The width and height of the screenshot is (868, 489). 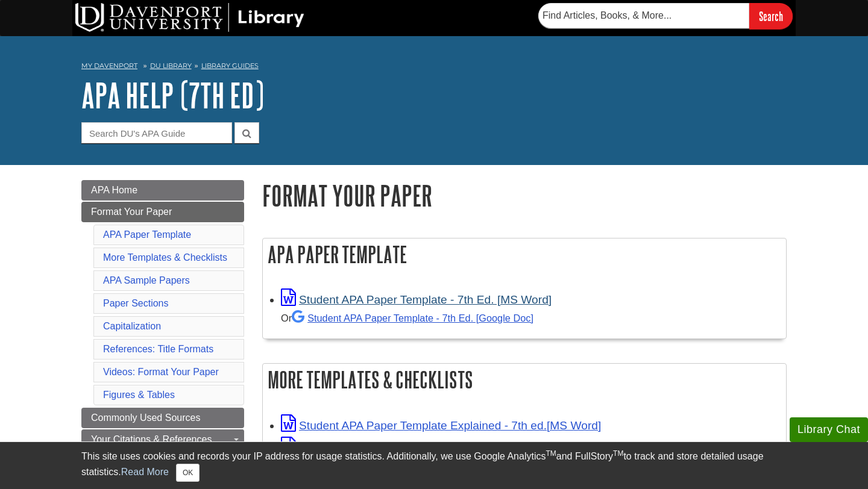 What do you see at coordinates (165, 257) in the screenshot?
I see `a: More Templates & Checklists` at bounding box center [165, 257].